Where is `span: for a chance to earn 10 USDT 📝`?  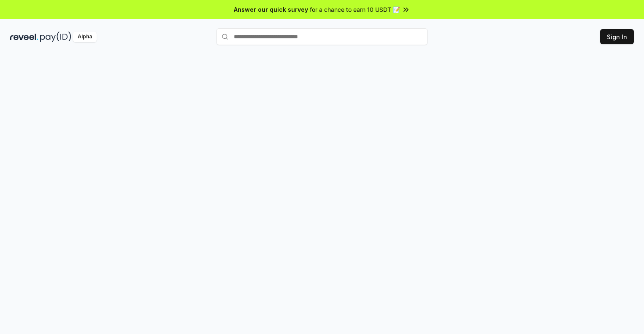
span: for a chance to earn 10 USDT 📝 is located at coordinates (355, 9).